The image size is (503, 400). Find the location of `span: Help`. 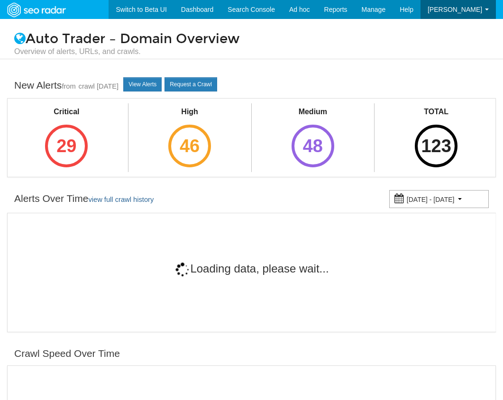

span: Help is located at coordinates (406, 9).